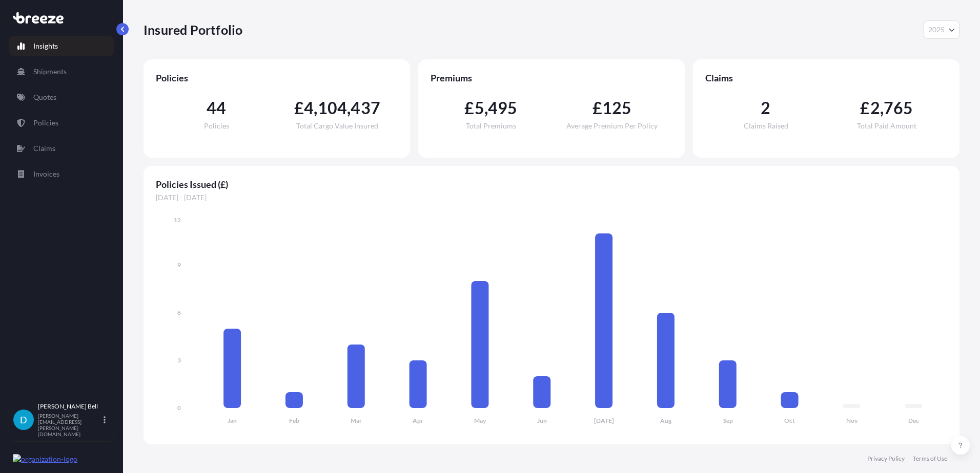 This screenshot has width=980, height=473. Describe the element at coordinates (232, 420) in the screenshot. I see `tspan: Jan` at that location.